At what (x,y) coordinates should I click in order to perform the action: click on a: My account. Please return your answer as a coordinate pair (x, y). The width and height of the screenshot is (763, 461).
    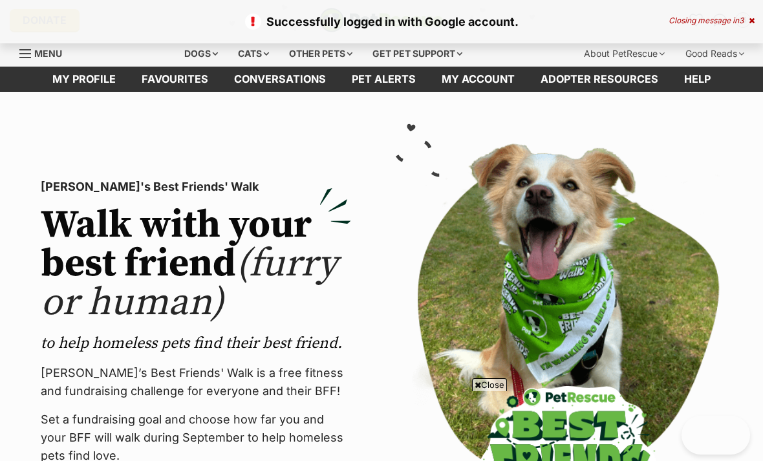
    Looking at the image, I should click on (478, 79).